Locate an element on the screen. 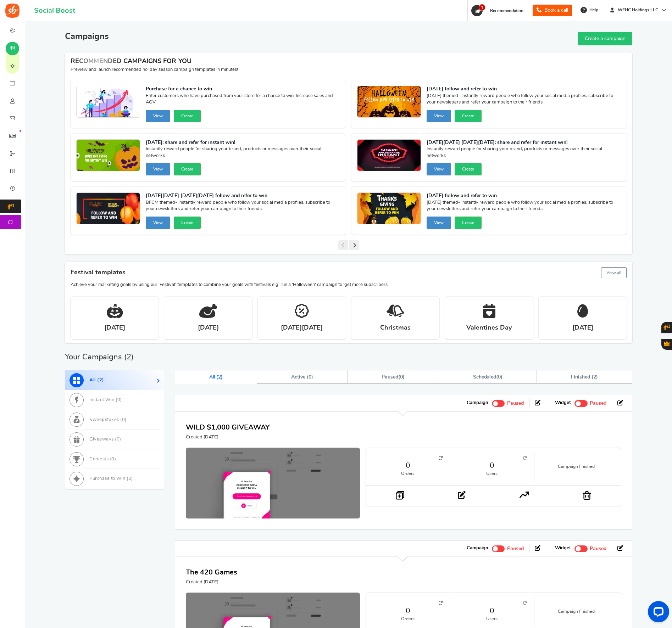 The height and width of the screenshot is (628, 672). p: Achieve your marketing goals by using our 'Festival' templates to combine your goals with festiva... is located at coordinates (348, 285).